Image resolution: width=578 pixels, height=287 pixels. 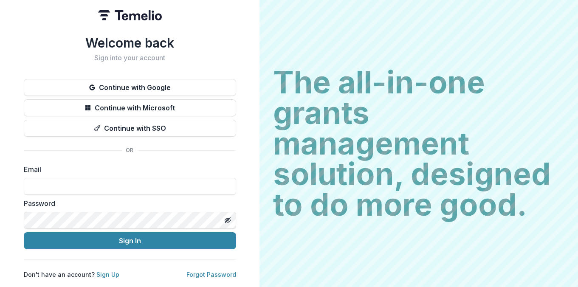 What do you see at coordinates (127, 203) in the screenshot?
I see `label: Password` at bounding box center [127, 203].